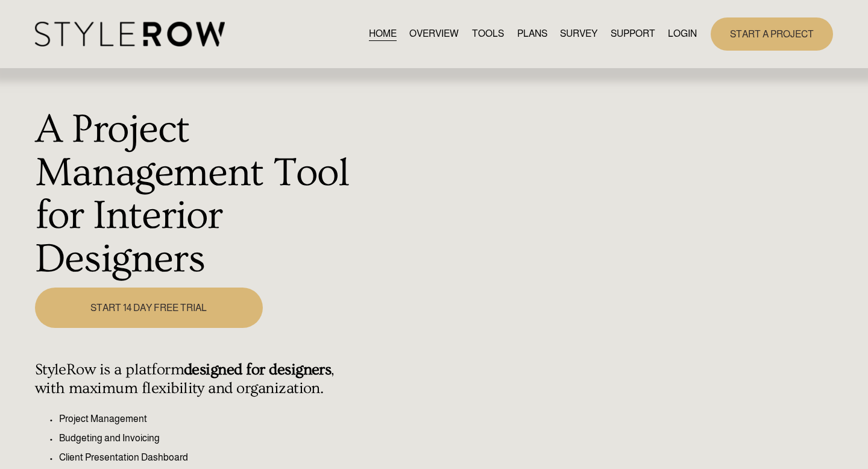 This screenshot has width=868, height=469. I want to click on h1: A Project Management Tool for Interior Designers, so click(199, 194).